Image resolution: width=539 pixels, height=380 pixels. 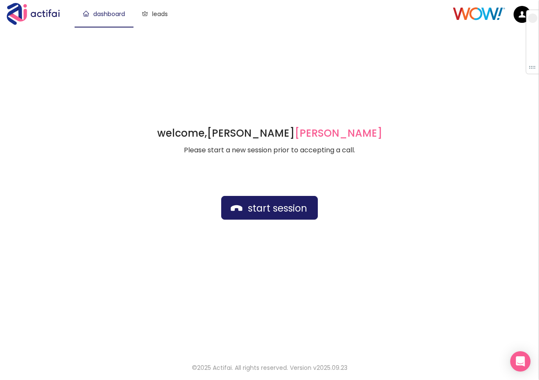 What do you see at coordinates (478, 14) in the screenshot?
I see `img: Client Logo` at bounding box center [478, 14].